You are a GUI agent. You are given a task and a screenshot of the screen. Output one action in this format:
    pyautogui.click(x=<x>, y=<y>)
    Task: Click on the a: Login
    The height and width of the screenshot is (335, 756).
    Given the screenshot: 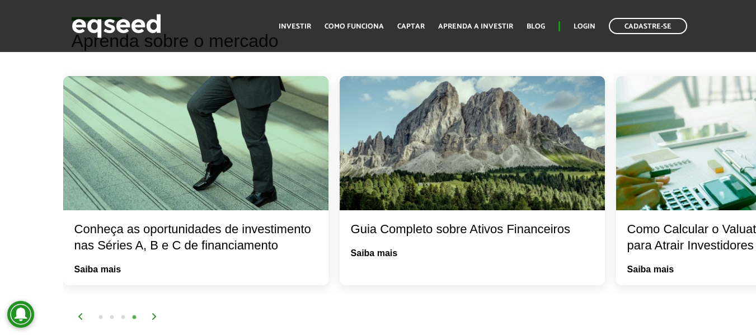 What is the action you would take?
    pyautogui.click(x=584, y=26)
    